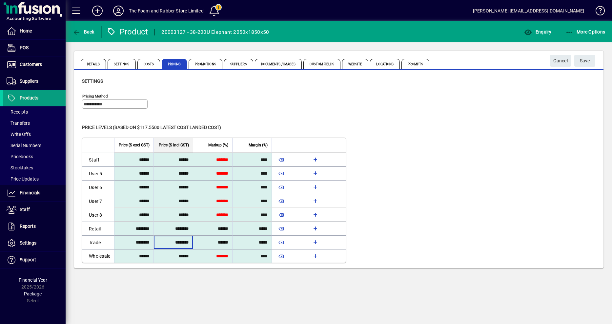 Image resolution: width=612 pixels, height=324 pixels. What do you see at coordinates (83, 32) in the screenshot?
I see `span: Back` at bounding box center [83, 32].